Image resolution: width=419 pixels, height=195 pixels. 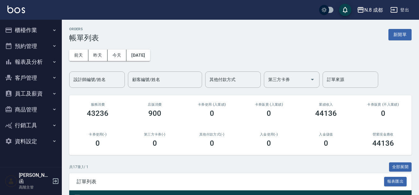 What do you see at coordinates (31, 142) in the screenshot?
I see `button: 資料設定` at bounding box center [31, 142].